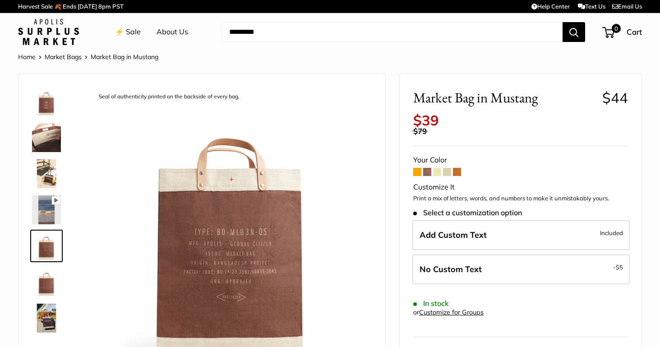 The width and height of the screenshot is (660, 347). I want to click on p: Print a mix of letters, words, and numbers to make it unmistakably yours., so click(521, 198).